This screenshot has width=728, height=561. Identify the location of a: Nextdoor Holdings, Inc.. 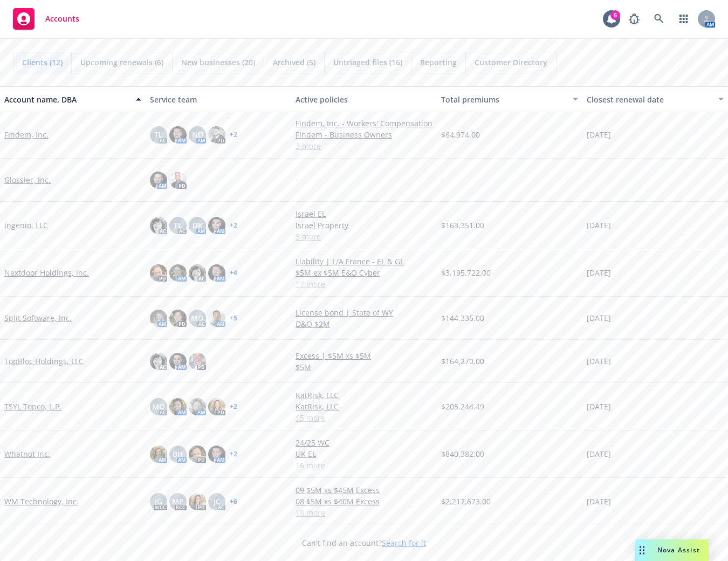
(47, 272).